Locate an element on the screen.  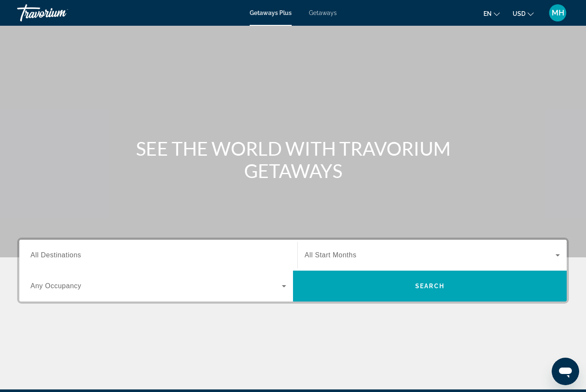
input: Select destination is located at coordinates (158, 256).